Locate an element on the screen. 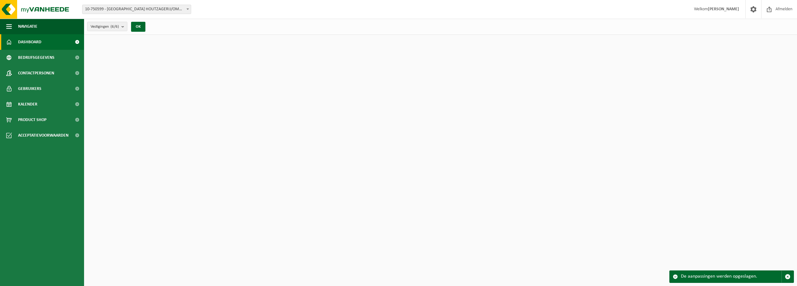 The height and width of the screenshot is (286, 797). button: Vestigingen(6/6) is located at coordinates (107, 26).